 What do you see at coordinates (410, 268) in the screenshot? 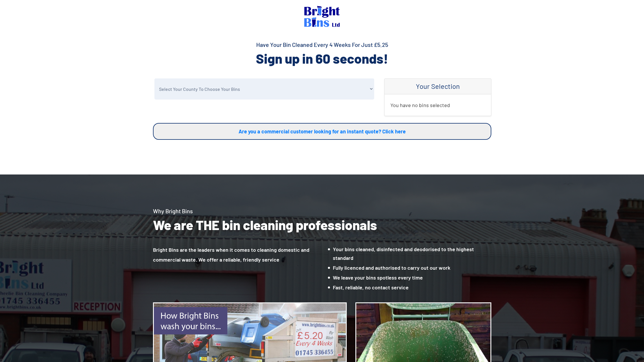
I see `li: Fully licenced and authorised to carry out our work` at bounding box center [410, 268].